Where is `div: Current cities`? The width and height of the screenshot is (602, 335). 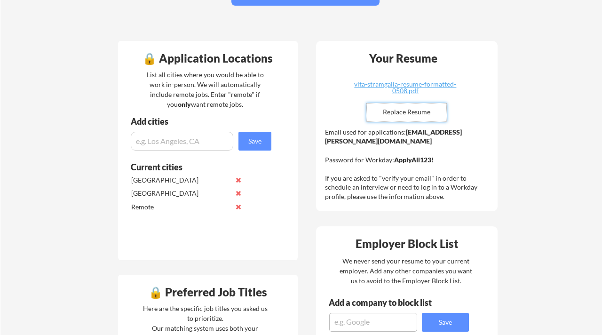 div: Current cities is located at coordinates (196, 167).